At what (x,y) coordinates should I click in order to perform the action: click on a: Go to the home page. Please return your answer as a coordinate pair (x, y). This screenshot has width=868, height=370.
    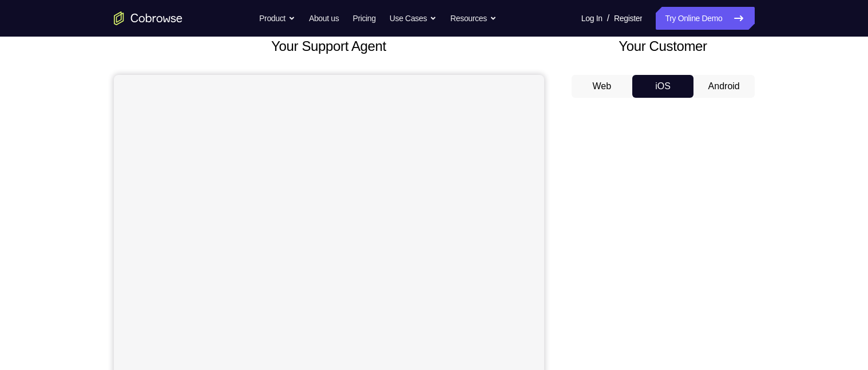
    Looking at the image, I should click on (148, 18).